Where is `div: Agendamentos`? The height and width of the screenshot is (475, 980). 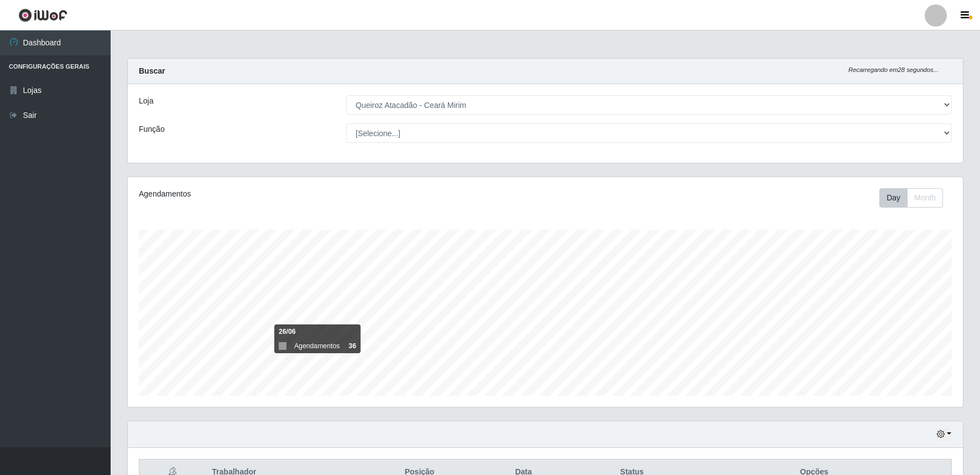 div: Agendamentos is located at coordinates (303, 194).